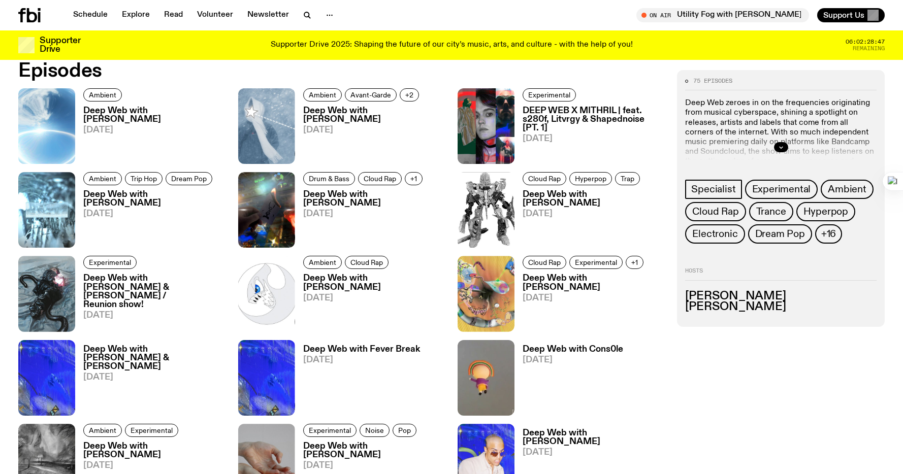 The image size is (903, 474). Describe the element at coordinates (781, 138) in the screenshot. I see `p: Deep Web zeroes in on the frequencies originating from musical cyberspace, shining a spotlight on...` at that location.